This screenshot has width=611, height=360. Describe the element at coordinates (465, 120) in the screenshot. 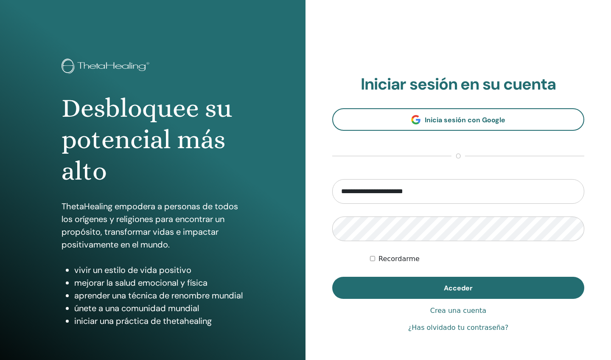

I see `span: Inicia sesión con Google` at that location.